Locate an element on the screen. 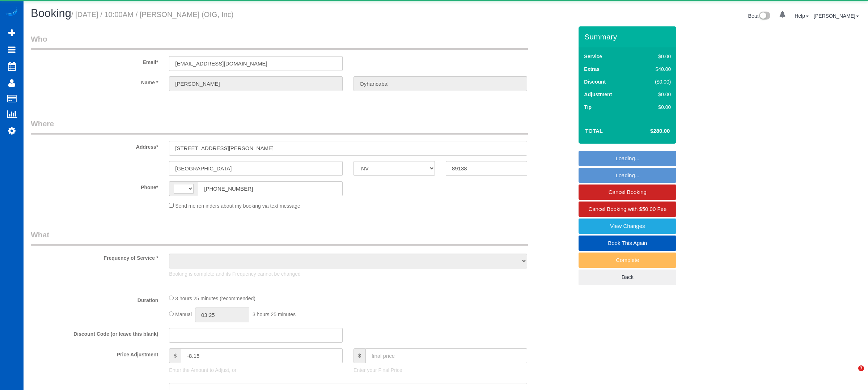 The height and width of the screenshot is (390, 868). label: Service is located at coordinates (593, 57).